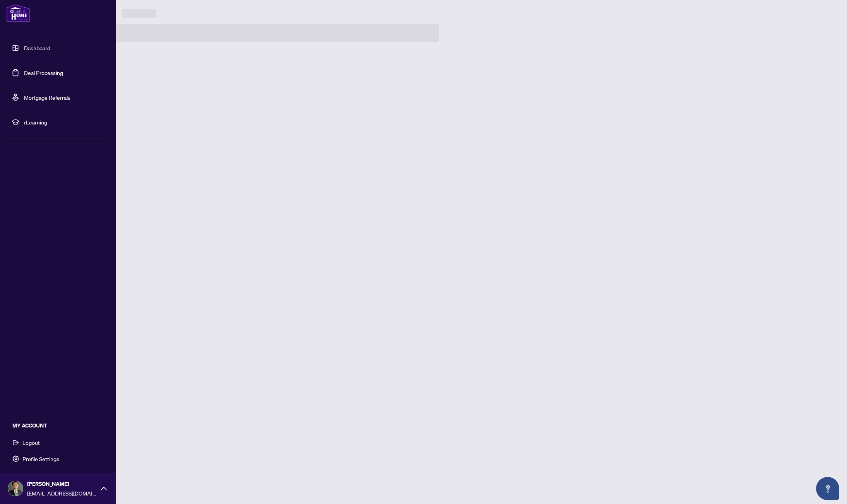 Image resolution: width=847 pixels, height=504 pixels. I want to click on a: Deal Processing, so click(43, 73).